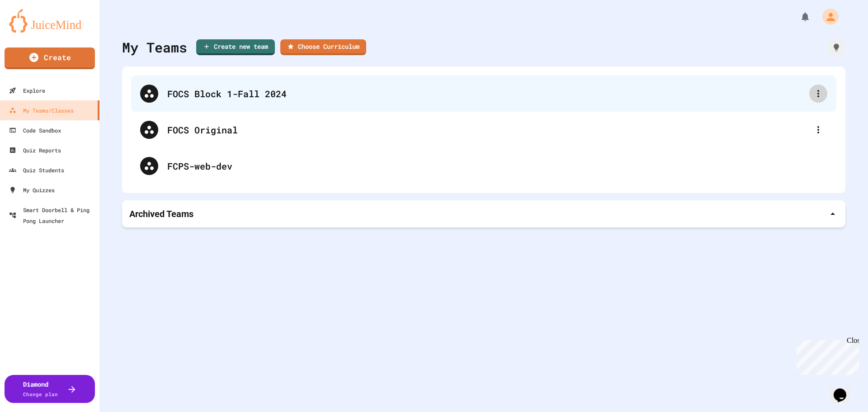  I want to click on a: DiamondChange plan, so click(50, 389).